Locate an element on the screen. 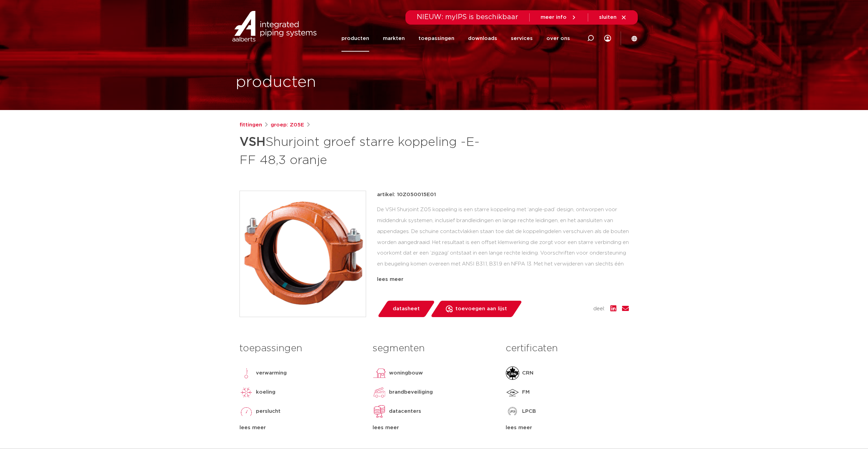 Image resolution: width=868 pixels, height=449 pixels. img: LPCB is located at coordinates (513, 412).